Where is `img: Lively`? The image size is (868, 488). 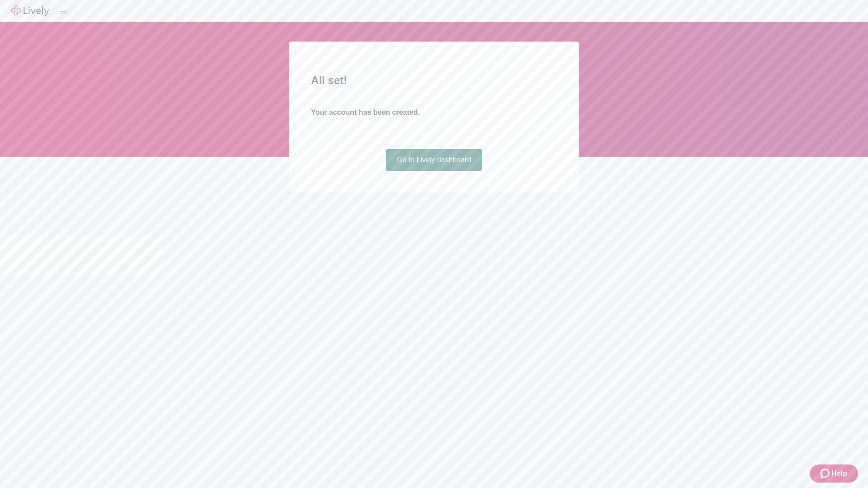 img: Lively is located at coordinates (30, 11).